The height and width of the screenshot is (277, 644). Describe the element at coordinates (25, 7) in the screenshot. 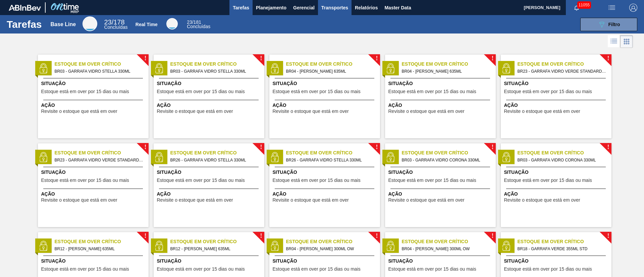

I see `img: TNhmsLtSVTkK8tSr43FrP2fwEKptu5GPRR3wAAAABJRU5ErkJggg==` at that location.